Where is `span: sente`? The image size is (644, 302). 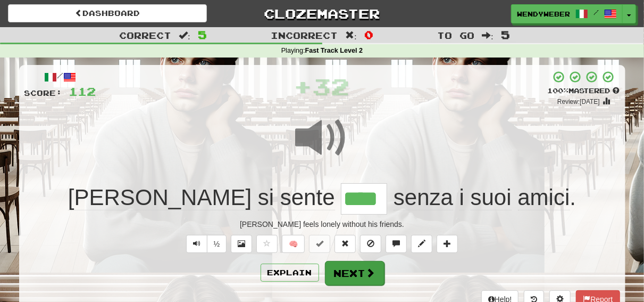 span: sente is located at coordinates (308, 197).